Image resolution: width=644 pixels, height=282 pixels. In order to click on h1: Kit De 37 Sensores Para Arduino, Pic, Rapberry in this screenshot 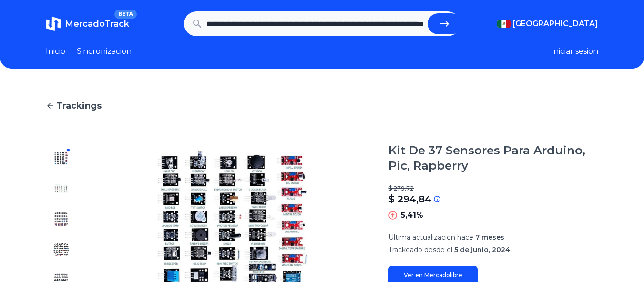, I will do `click(493, 158)`.